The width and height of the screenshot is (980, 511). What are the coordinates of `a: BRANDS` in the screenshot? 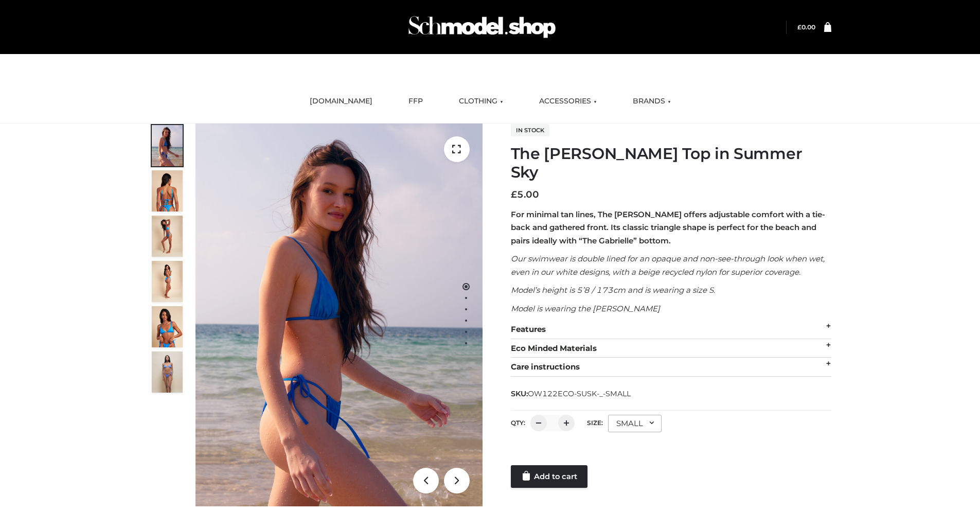 It's located at (651, 101).